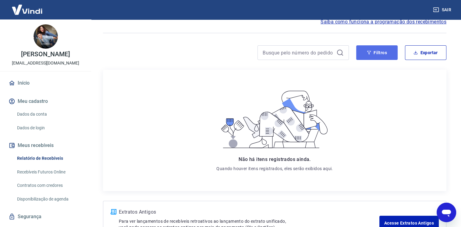 This screenshot has width=461, height=227. Describe the element at coordinates (425, 53) in the screenshot. I see `button: Exportar` at that location.